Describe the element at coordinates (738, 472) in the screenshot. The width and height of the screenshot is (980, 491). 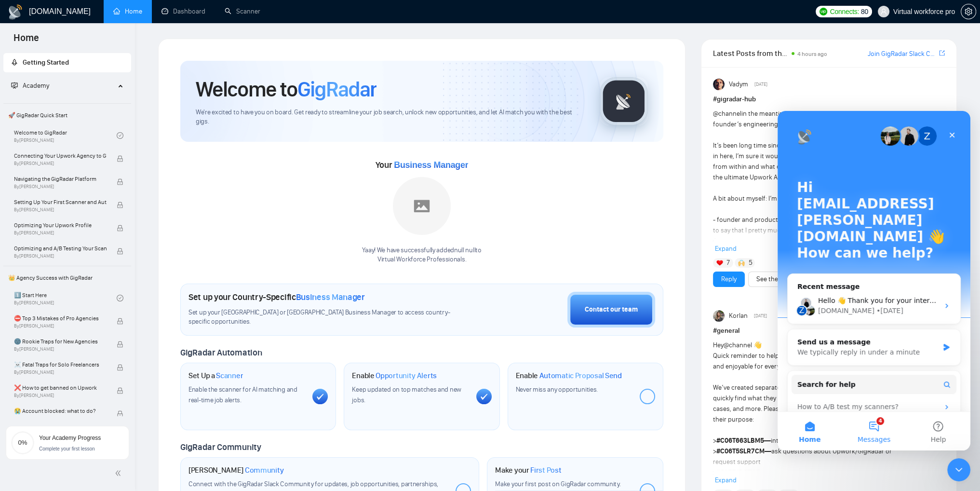
I see `span: #C077JBSFXJL` at that location.